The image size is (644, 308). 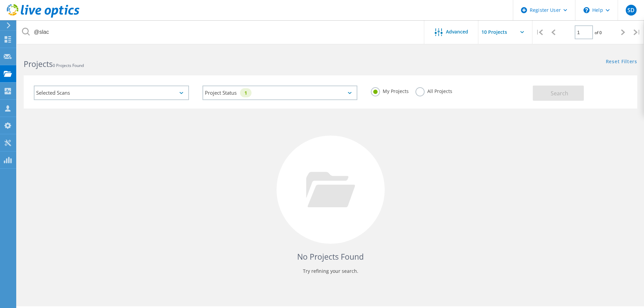 I want to click on input: Search projects by name, owner, ID, company, etc, so click(x=221, y=32).